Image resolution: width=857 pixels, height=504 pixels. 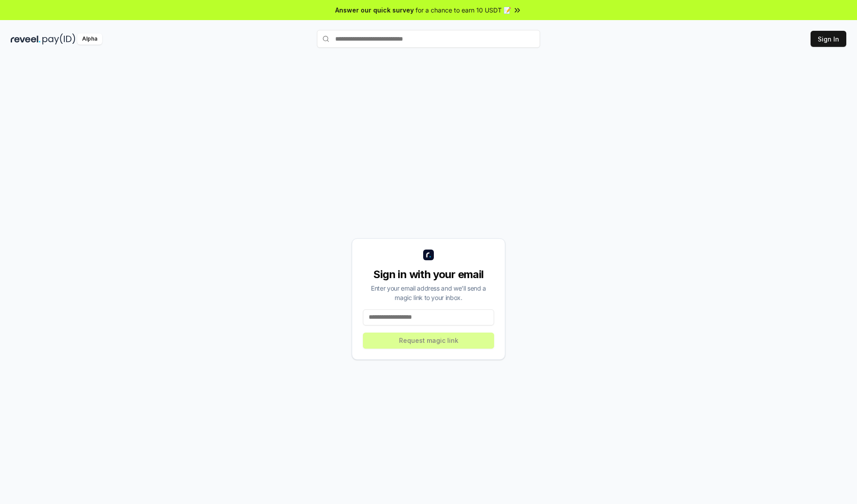 I want to click on img: pay_id, so click(x=59, y=39).